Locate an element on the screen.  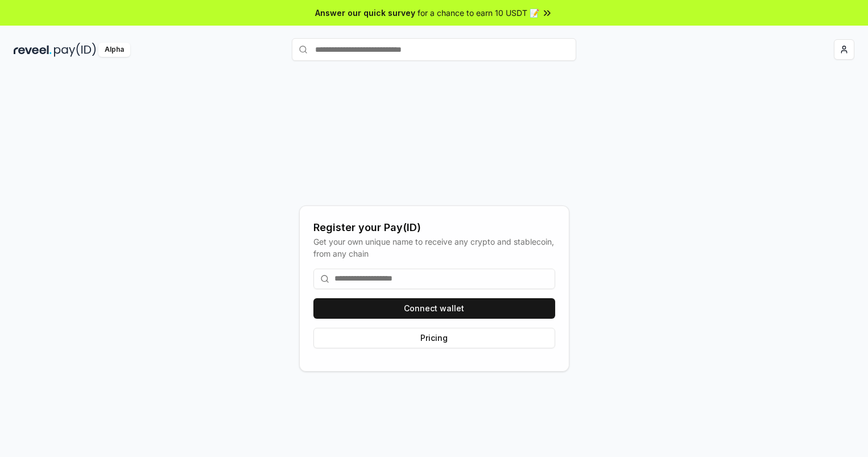
div: Get your own unique name to receive any crypto and stablecoin, from any chain is located at coordinates (434, 248).